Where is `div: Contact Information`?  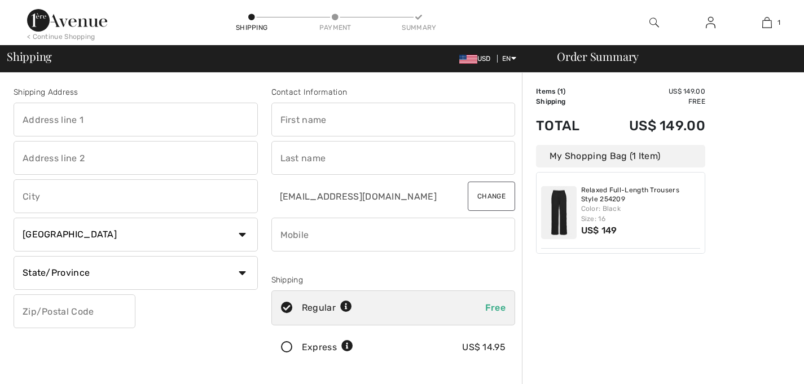
div: Contact Information is located at coordinates (393, 92).